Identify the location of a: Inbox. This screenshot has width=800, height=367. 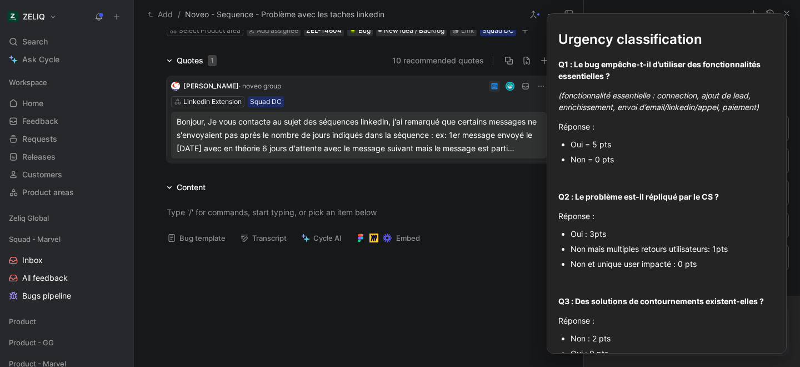
(67, 260).